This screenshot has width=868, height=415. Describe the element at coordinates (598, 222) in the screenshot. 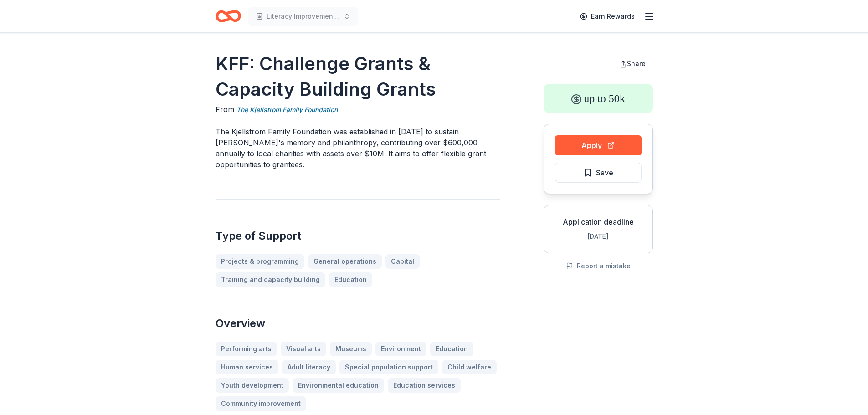

I see `div: Application deadline` at that location.